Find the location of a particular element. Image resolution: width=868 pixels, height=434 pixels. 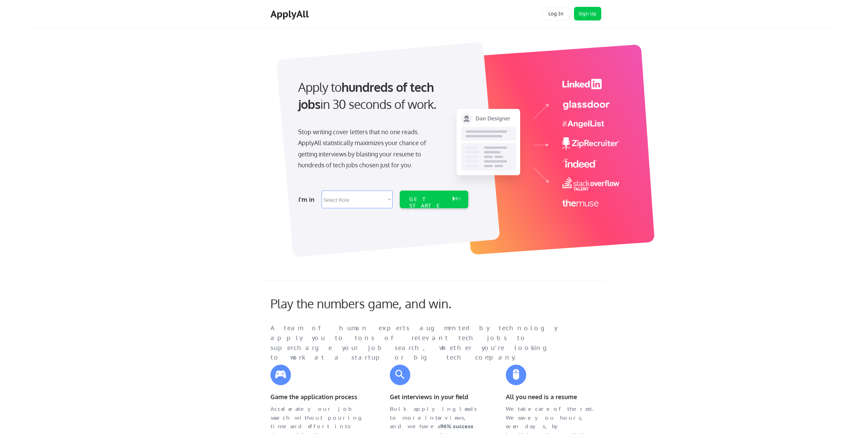

div: Game the application process is located at coordinates (317, 397).